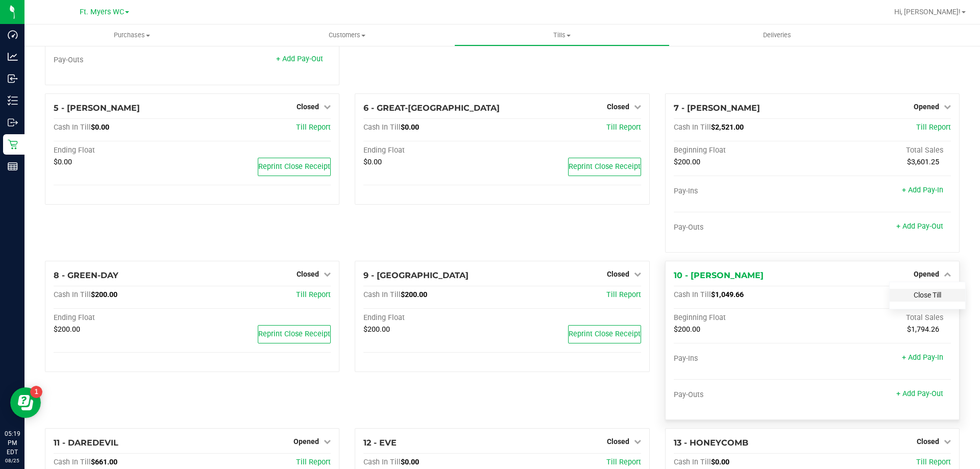 The width and height of the screenshot is (980, 469). I want to click on a: + Add Pay-In, so click(922, 357).